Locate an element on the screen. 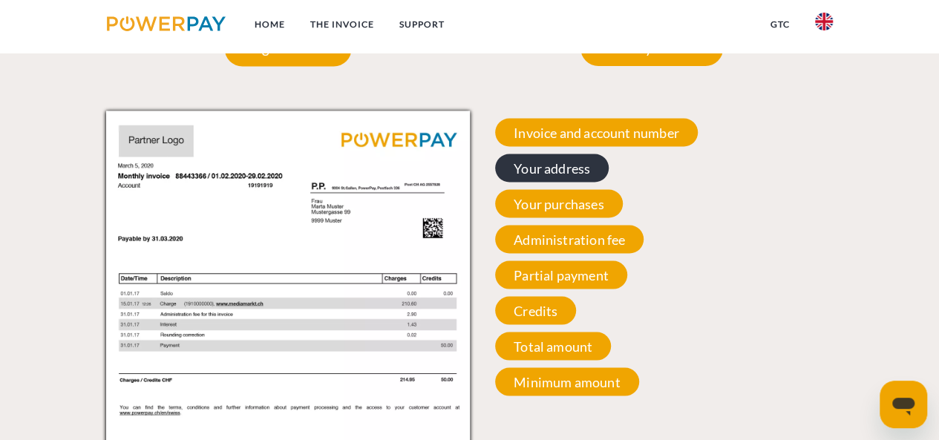 Image resolution: width=939 pixels, height=440 pixels. img: logo-powerpay.svg is located at coordinates (166, 24).